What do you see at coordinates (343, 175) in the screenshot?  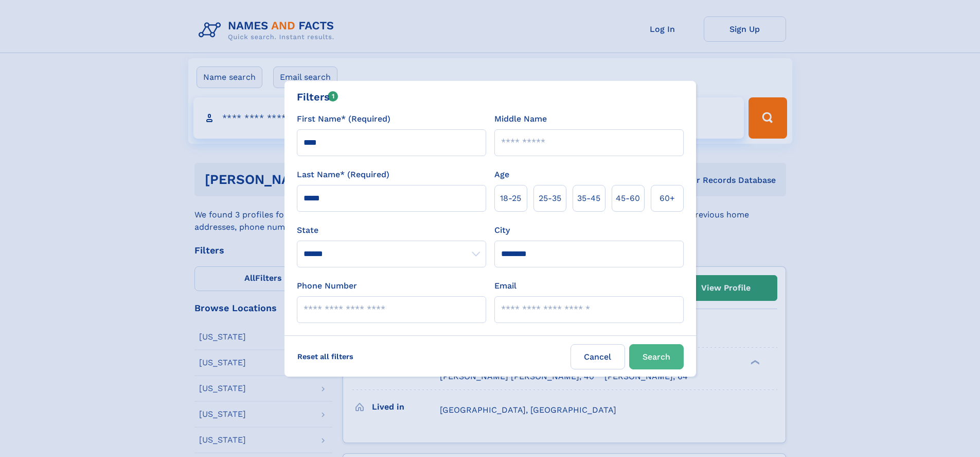 I see `label: Last Name* (Required)` at bounding box center [343, 175].